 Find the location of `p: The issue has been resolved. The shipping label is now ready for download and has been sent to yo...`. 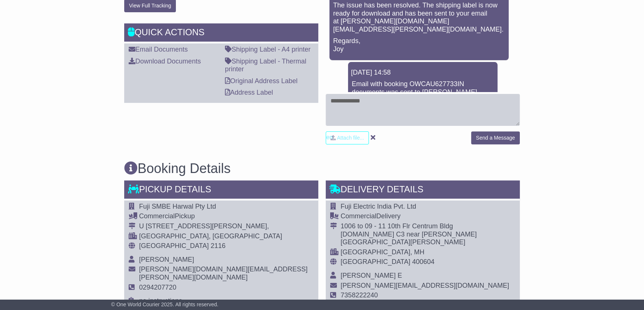

p: The issue has been resolved. The shipping label is now ready for download and has been sent to yo... is located at coordinates (419, 17).